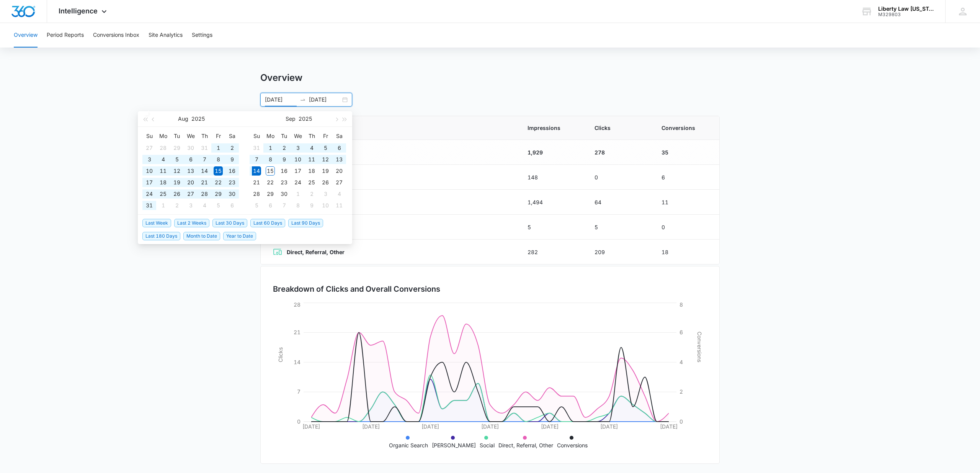 The image size is (980, 473). What do you see at coordinates (218, 148) in the screenshot?
I see `div: 1` at bounding box center [218, 148].